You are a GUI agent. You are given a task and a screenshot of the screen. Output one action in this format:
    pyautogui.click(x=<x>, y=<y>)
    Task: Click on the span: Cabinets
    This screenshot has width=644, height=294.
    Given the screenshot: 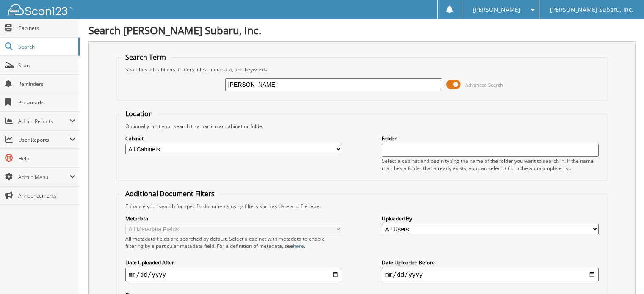 What is the action you would take?
    pyautogui.click(x=47, y=28)
    